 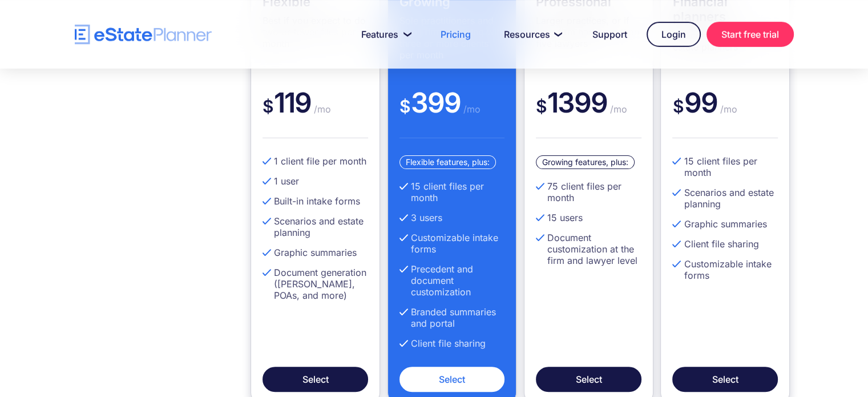 What do you see at coordinates (452, 218) in the screenshot?
I see `li: 3 users` at bounding box center [452, 218].